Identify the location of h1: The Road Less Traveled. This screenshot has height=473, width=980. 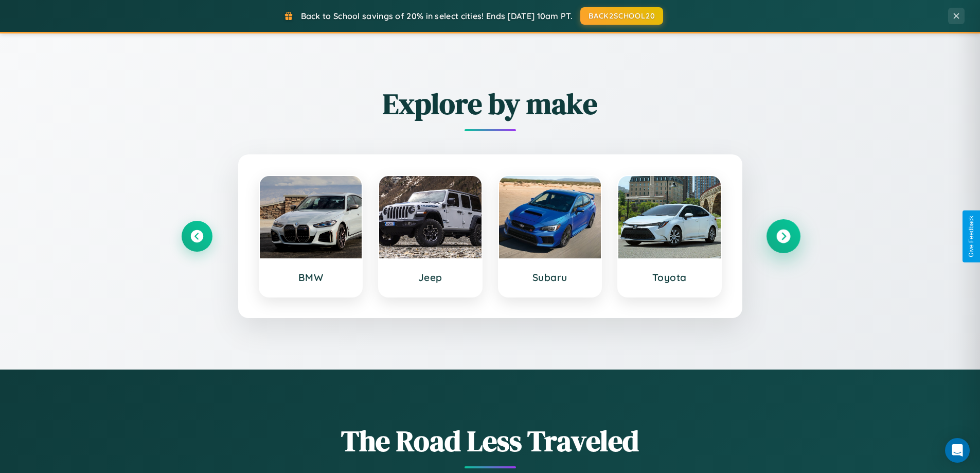
(490, 440).